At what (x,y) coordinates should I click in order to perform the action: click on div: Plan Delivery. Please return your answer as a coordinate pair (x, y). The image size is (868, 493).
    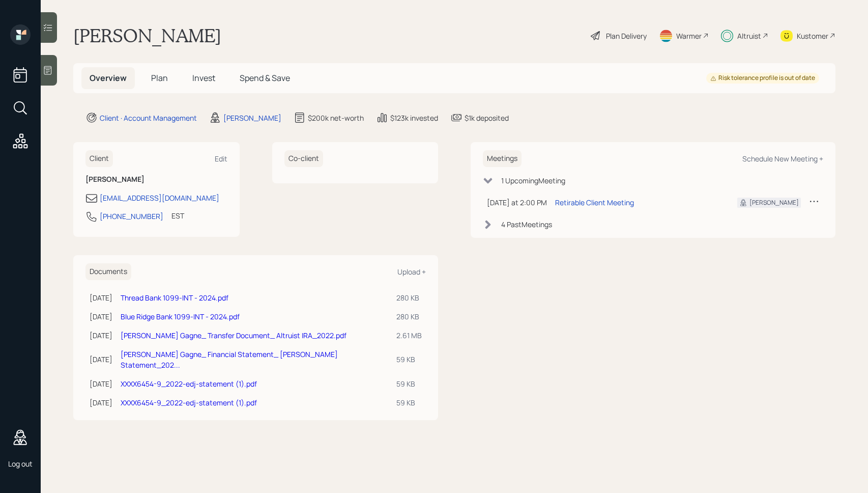
    Looking at the image, I should click on (626, 35).